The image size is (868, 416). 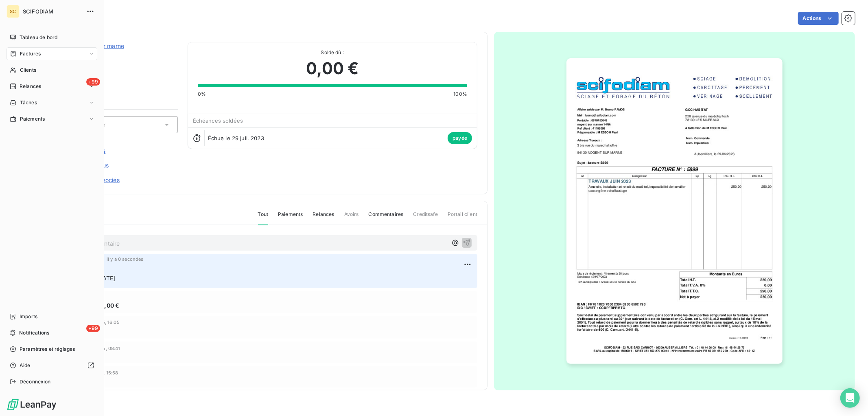 What do you see at coordinates (121, 55) in the screenshot?
I see `span: 41108068` at bounding box center [121, 55].